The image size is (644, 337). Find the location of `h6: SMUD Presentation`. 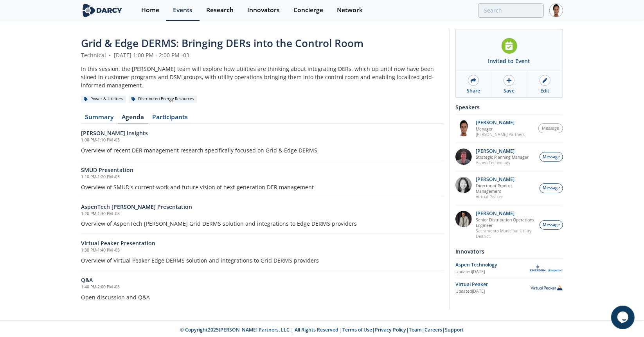

h6: SMUD Presentation is located at coordinates (263, 169).